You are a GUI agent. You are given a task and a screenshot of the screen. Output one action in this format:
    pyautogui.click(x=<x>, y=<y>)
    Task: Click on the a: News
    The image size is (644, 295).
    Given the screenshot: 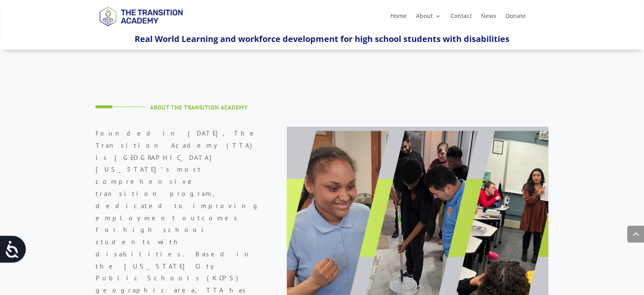 What is the action you would take?
    pyautogui.click(x=488, y=17)
    